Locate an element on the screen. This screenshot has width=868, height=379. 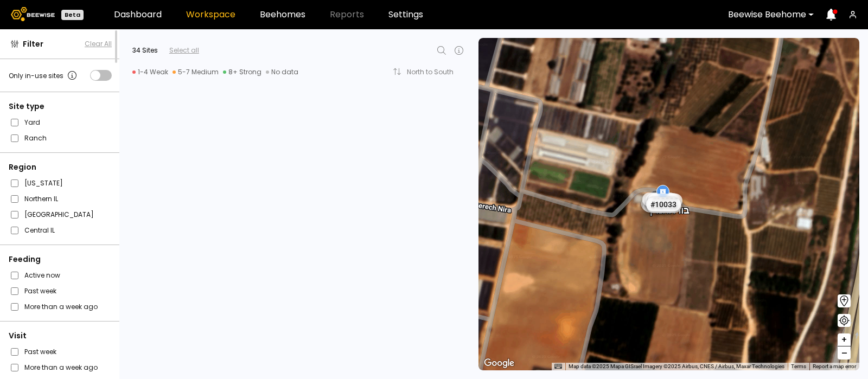
img: Beewise logo is located at coordinates (33, 14).